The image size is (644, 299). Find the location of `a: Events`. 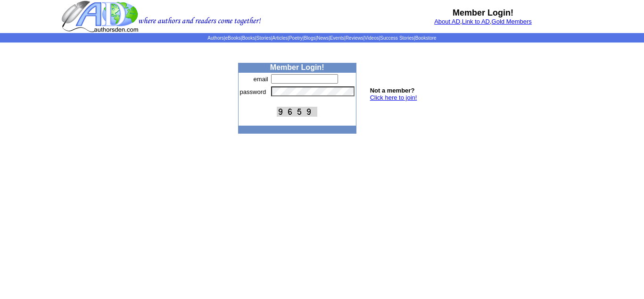

a: Events is located at coordinates (337, 37).